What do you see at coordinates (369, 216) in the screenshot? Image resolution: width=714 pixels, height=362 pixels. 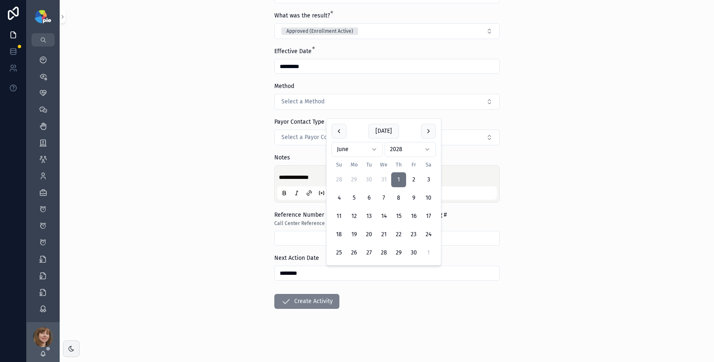 I see `button: Tuesday, June 13th, 2028` at bounding box center [369, 216].